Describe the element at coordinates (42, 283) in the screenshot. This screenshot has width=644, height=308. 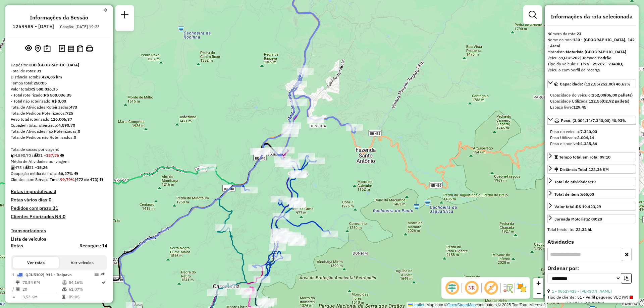
I see `td: 70,54 KM` at that location.